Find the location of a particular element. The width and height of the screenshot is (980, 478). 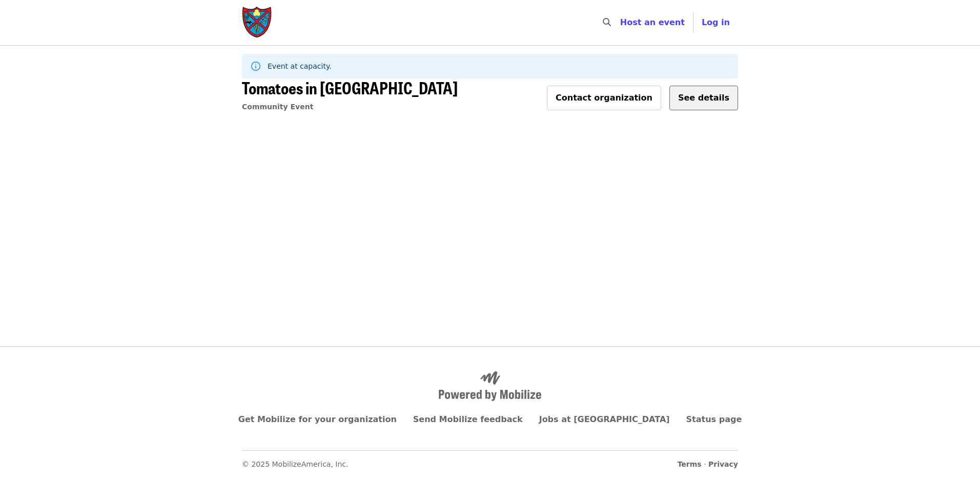

button: Contact organization is located at coordinates (604, 98).